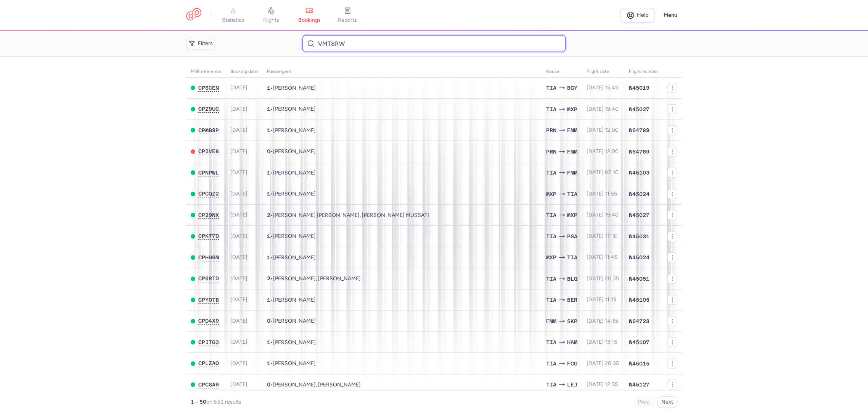 Image resolution: width=868 pixels, height=417 pixels. What do you see at coordinates (209, 151) in the screenshot?
I see `span: CP5VE8` at bounding box center [209, 151].